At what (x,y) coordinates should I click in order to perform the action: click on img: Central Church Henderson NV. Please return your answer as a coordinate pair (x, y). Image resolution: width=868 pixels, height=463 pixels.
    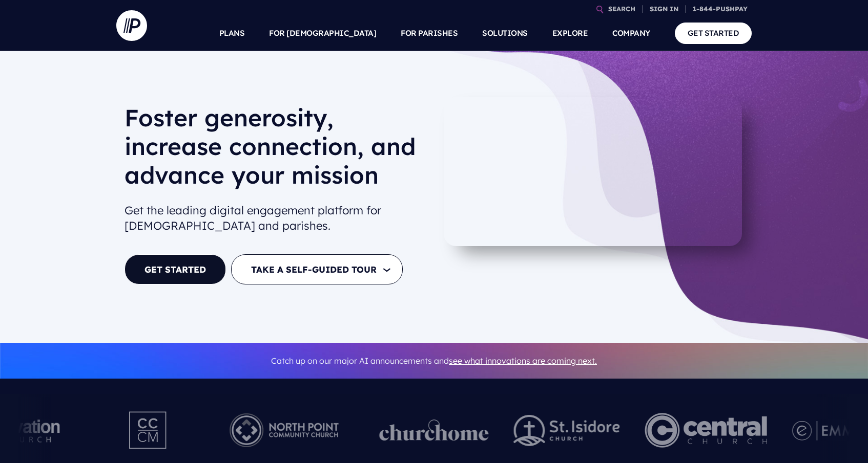
    Looking at the image, I should click on (705, 431).